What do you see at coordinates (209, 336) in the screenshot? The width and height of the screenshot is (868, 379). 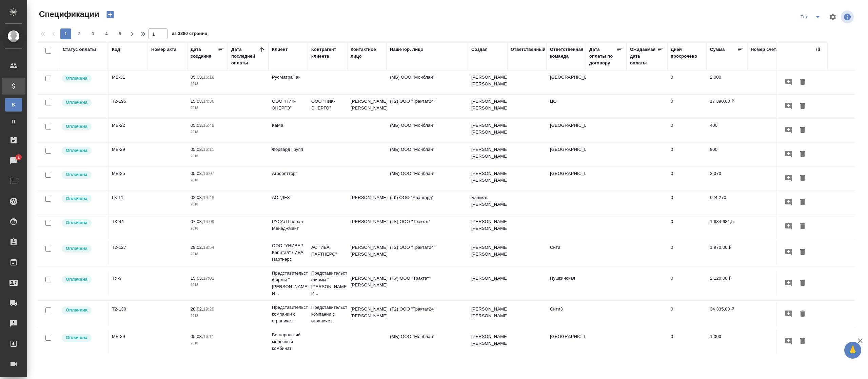 I see `p: 16:11` at bounding box center [209, 336].